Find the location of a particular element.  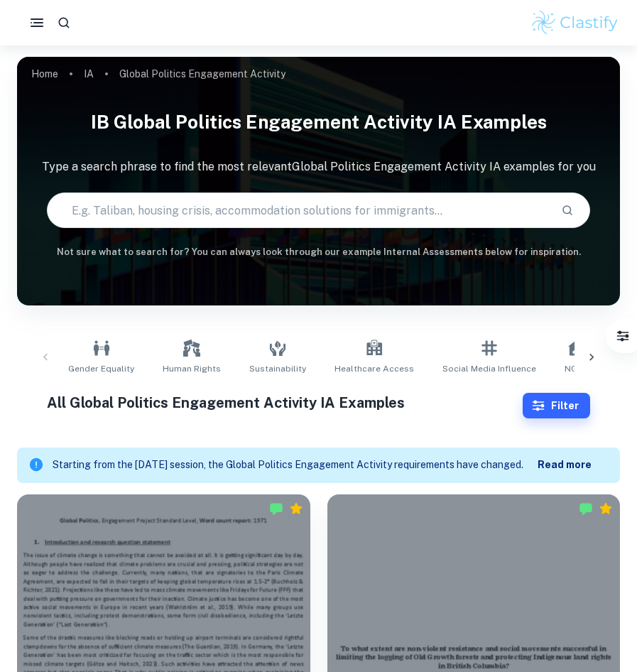

h1: IB Global Politics Engagement Activity IA examples is located at coordinates (318, 122).